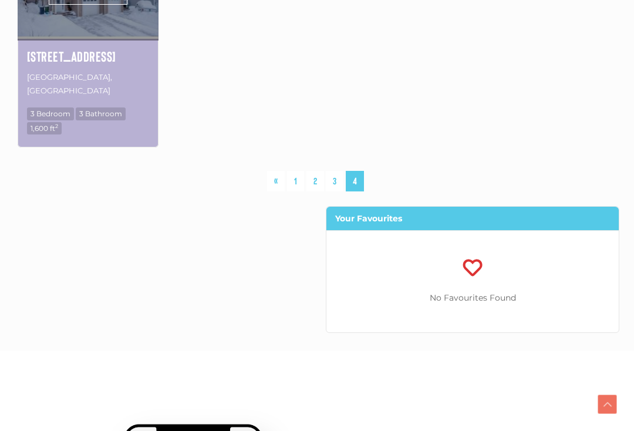 Image resolution: width=634 pixels, height=431 pixels. I want to click on span: 3 Bedroom, so click(51, 113).